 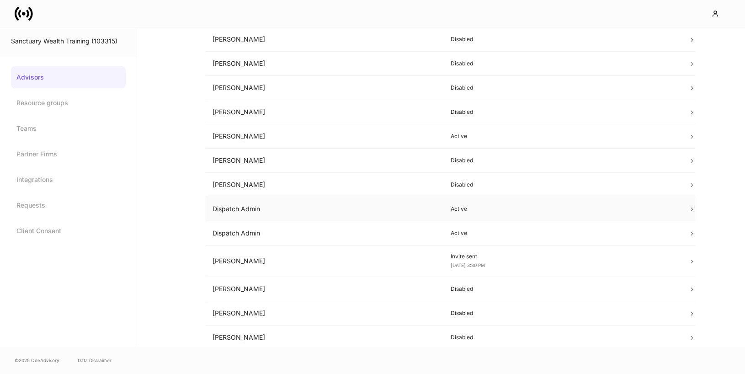 I want to click on p: Invite sent, so click(x=562, y=257).